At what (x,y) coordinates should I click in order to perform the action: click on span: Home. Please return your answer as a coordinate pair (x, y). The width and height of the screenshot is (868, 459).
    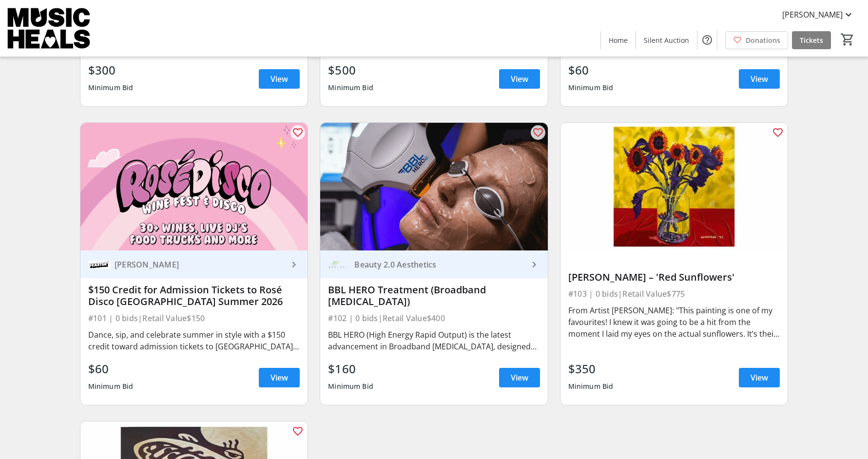
    Looking at the image, I should click on (618, 40).